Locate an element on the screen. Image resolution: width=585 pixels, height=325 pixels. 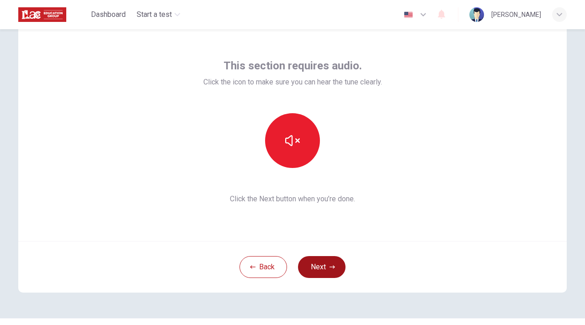
span: This section requires audio. is located at coordinates (292, 66).